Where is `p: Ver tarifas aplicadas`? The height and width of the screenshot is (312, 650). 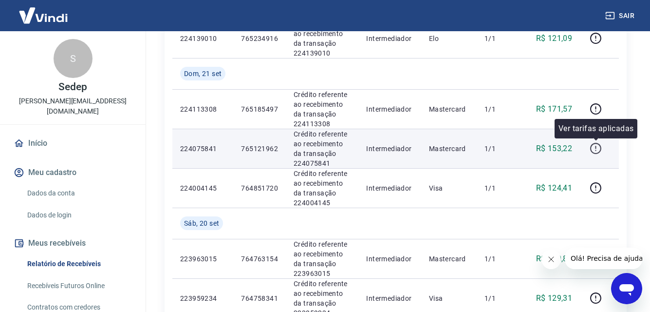
p: Ver tarifas aplicadas is located at coordinates (596, 129).